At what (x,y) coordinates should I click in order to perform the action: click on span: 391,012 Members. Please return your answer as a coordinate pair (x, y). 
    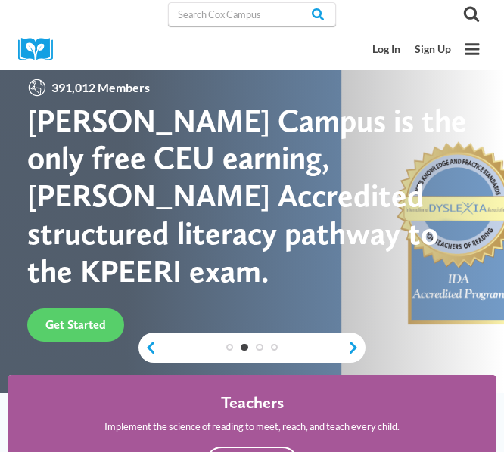
    Looking at the image, I should click on (101, 88).